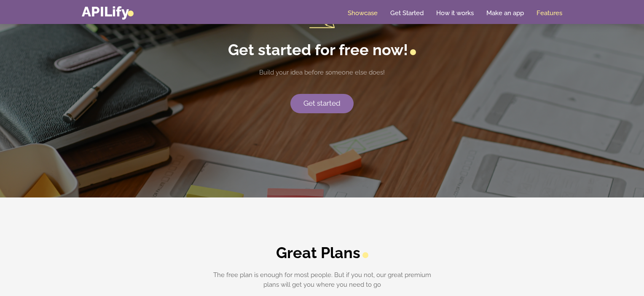 This screenshot has width=644, height=296. Describe the element at coordinates (322, 104) in the screenshot. I see `a: Get started` at that location.